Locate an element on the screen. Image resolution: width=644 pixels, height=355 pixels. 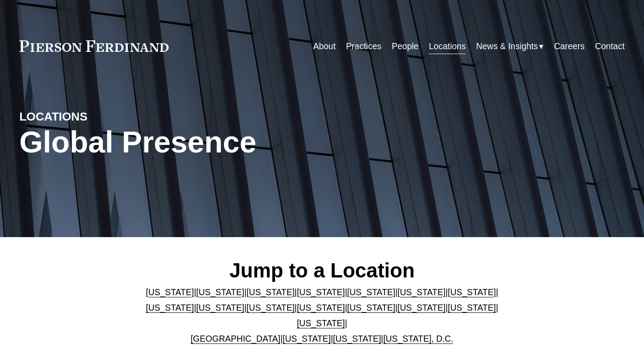
a: Careers is located at coordinates (569, 46).